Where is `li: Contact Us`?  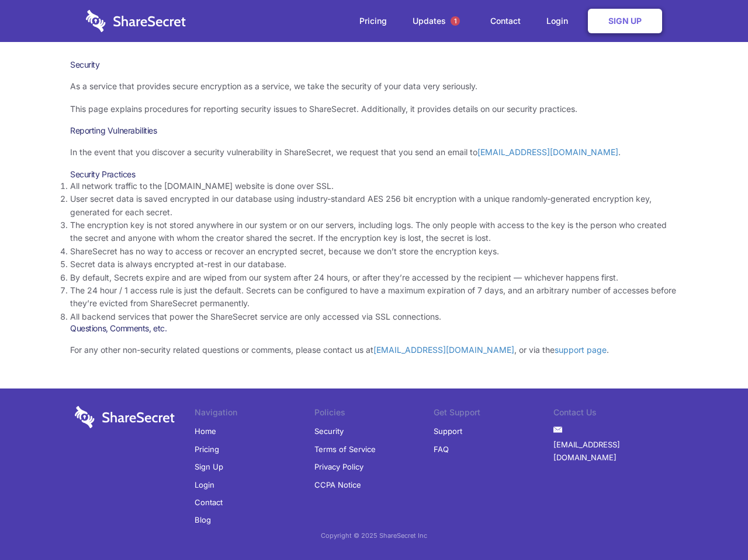
li: Contact Us is located at coordinates (612, 415).